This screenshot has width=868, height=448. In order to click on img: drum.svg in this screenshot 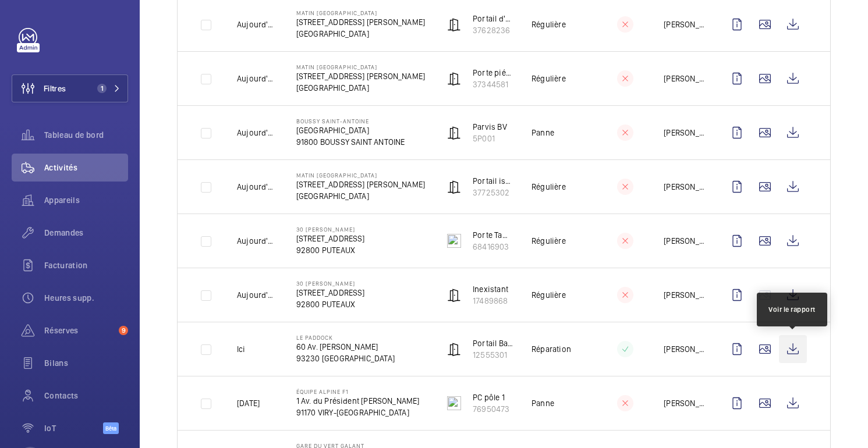, I will do `click(454, 241)`.